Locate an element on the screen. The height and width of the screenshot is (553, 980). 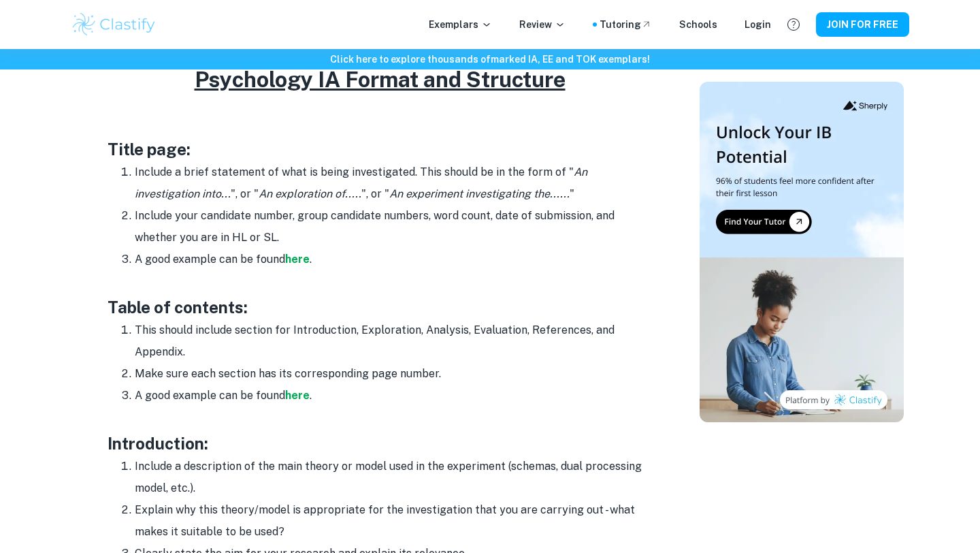
img: Thumbnail is located at coordinates (801, 252).